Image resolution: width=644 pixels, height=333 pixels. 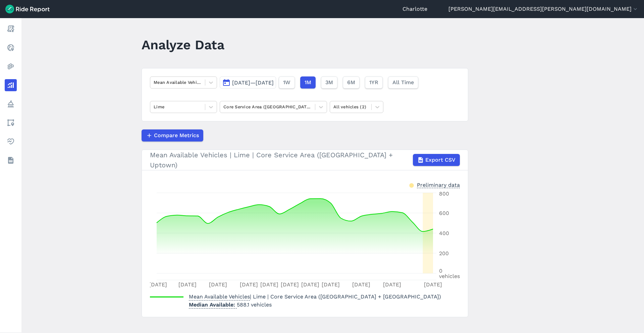 I want to click on tspan: 400, so click(x=444, y=233).